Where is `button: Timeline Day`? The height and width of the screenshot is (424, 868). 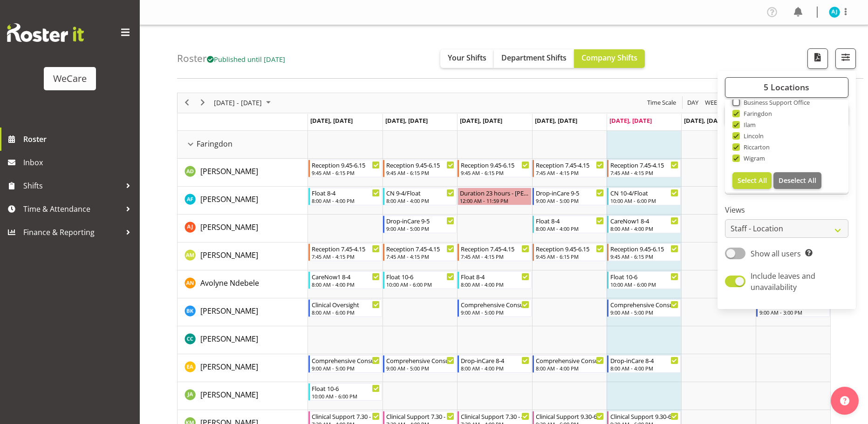
button: Timeline Day is located at coordinates (692, 103).